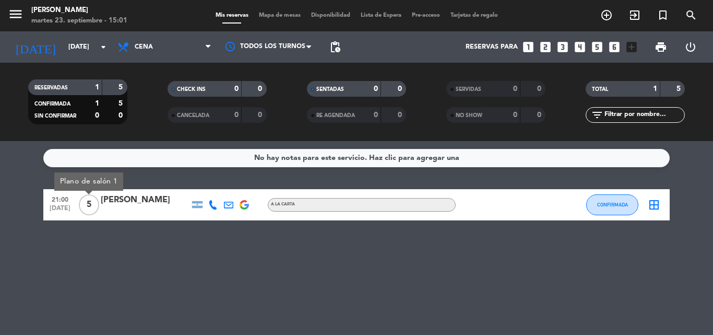 The height and width of the screenshot is (335, 713). I want to click on span: 5, so click(89, 205).